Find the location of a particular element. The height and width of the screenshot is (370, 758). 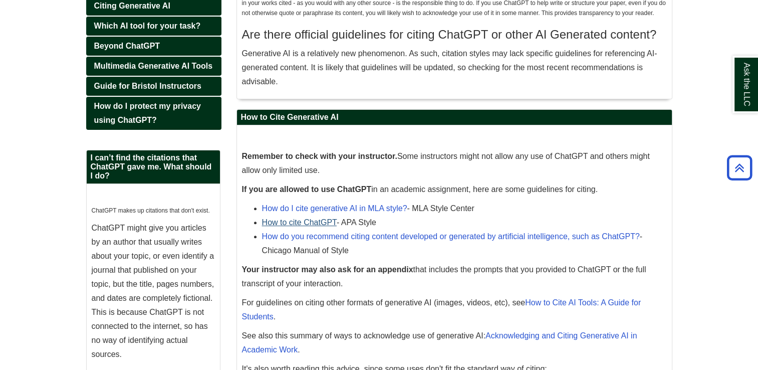

strong: Your instructor may also ask for an appendix is located at coordinates (328, 269).